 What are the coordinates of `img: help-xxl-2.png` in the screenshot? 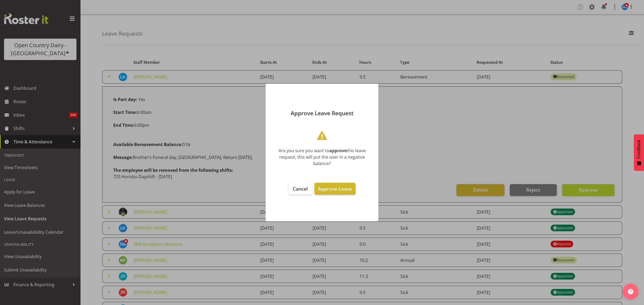 It's located at (631, 292).